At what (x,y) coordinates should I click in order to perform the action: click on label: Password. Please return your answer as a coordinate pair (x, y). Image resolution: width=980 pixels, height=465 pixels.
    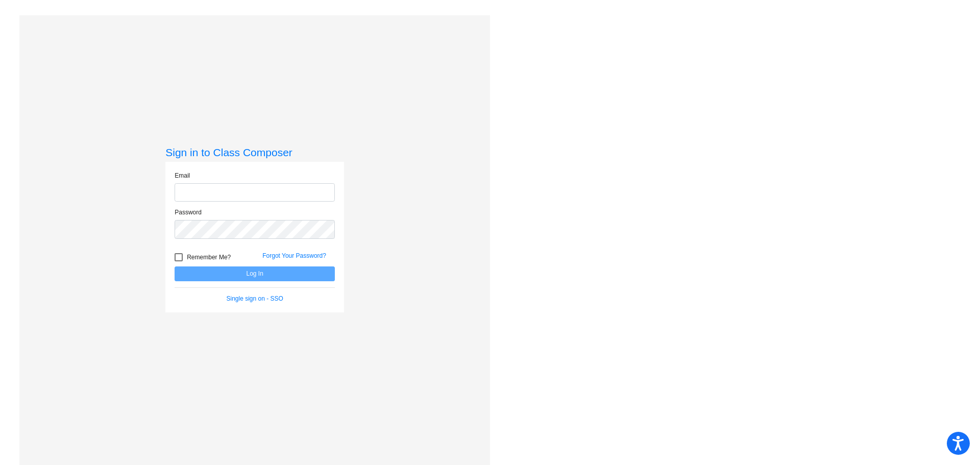
    Looking at the image, I should click on (188, 212).